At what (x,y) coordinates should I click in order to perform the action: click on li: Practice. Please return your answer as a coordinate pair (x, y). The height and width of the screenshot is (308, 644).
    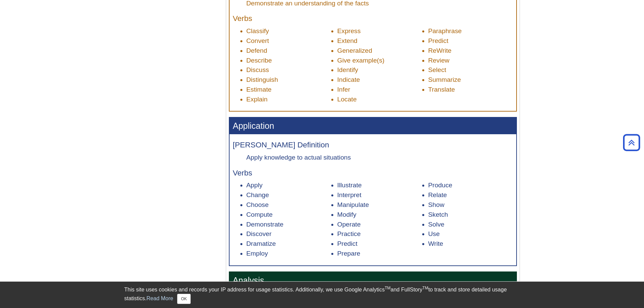
    Looking at the image, I should click on (380, 234).